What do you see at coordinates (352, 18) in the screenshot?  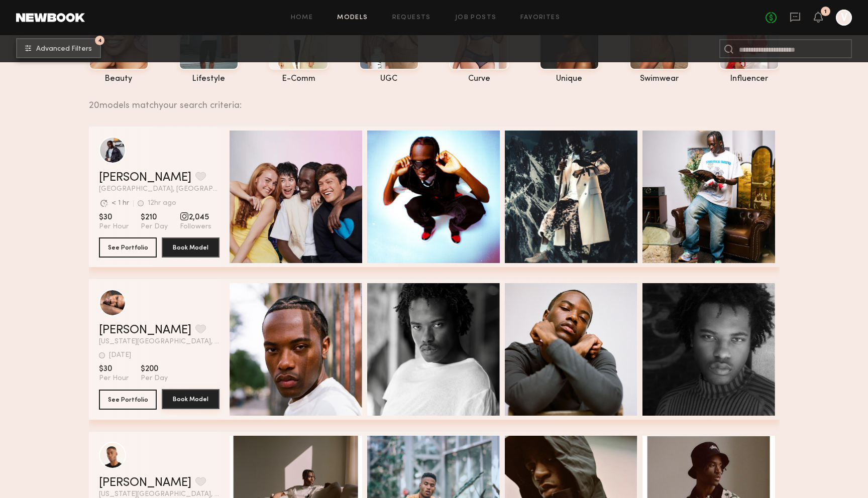 I see `a: Models` at bounding box center [352, 18].